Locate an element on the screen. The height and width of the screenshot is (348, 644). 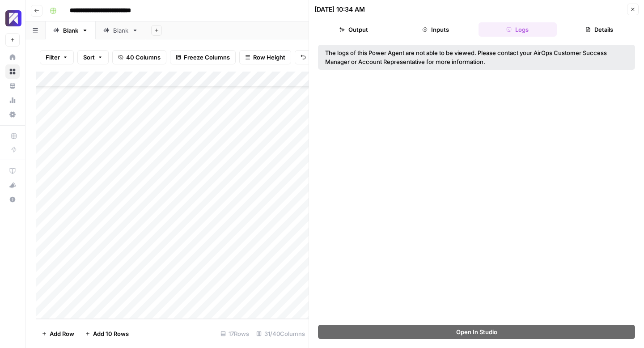
div: The logs of this Power Agent are not able to be viewed. Please contact your AirOps Customer Succe... is located at coordinates (476, 57).